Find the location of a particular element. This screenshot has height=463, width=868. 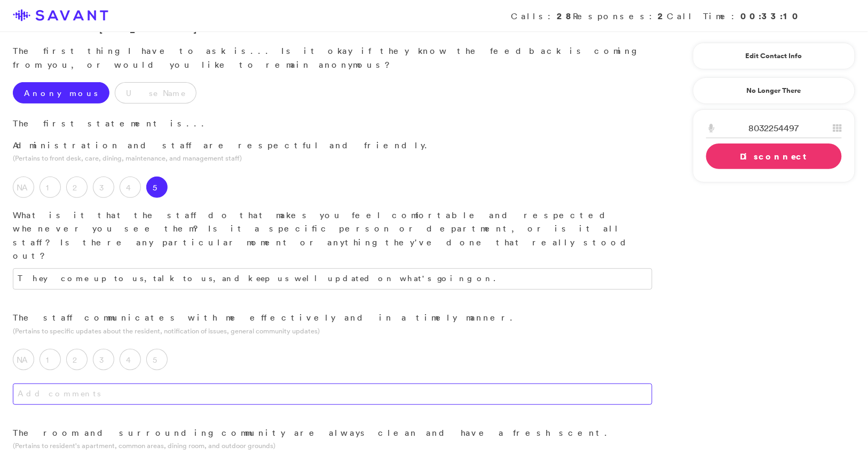

label: Anonymous is located at coordinates (61, 93).